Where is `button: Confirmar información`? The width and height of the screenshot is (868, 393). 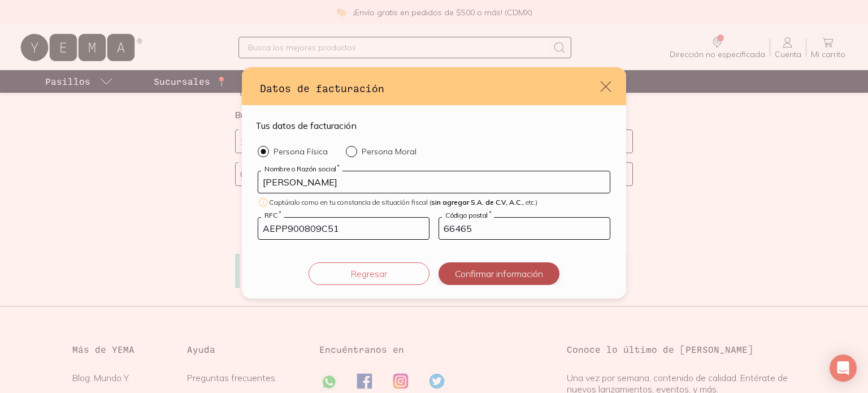 button: Confirmar información is located at coordinates (499, 274).